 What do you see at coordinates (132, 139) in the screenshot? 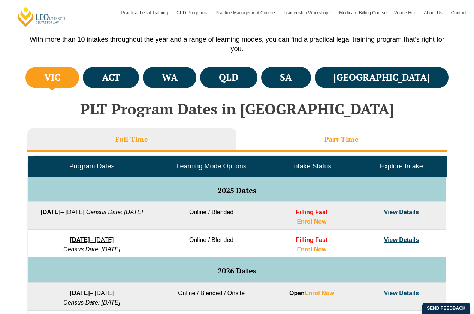
I see `h3: Full Time` at bounding box center [132, 139].